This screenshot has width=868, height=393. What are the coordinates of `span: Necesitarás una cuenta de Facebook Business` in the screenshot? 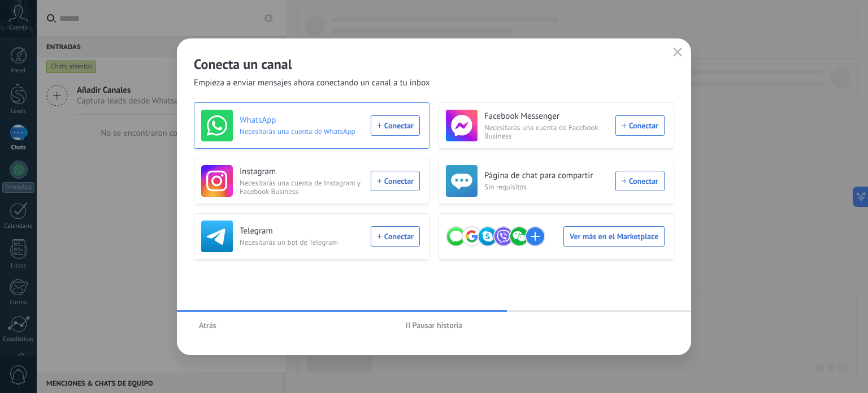 It's located at (547, 131).